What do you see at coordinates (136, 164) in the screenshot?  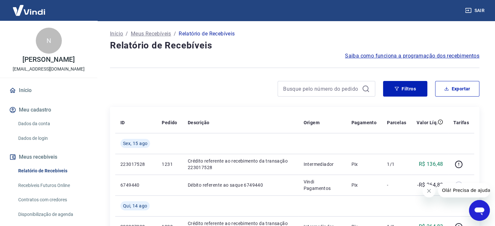 I see `p: 223017528` at bounding box center [136, 164].